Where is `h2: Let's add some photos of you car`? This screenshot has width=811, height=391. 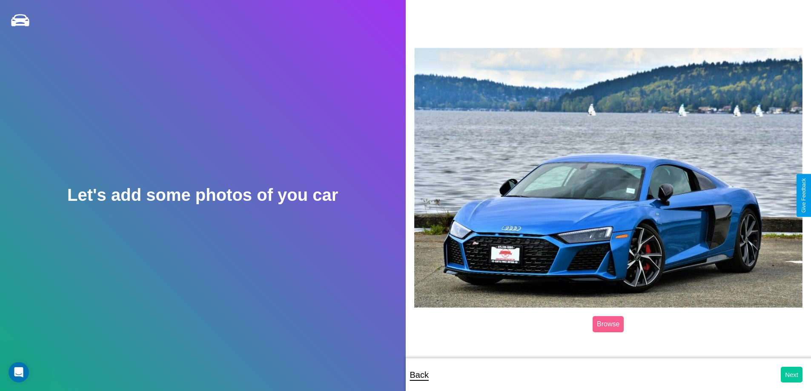 h2: Let's add some photos of you car is located at coordinates (203, 195).